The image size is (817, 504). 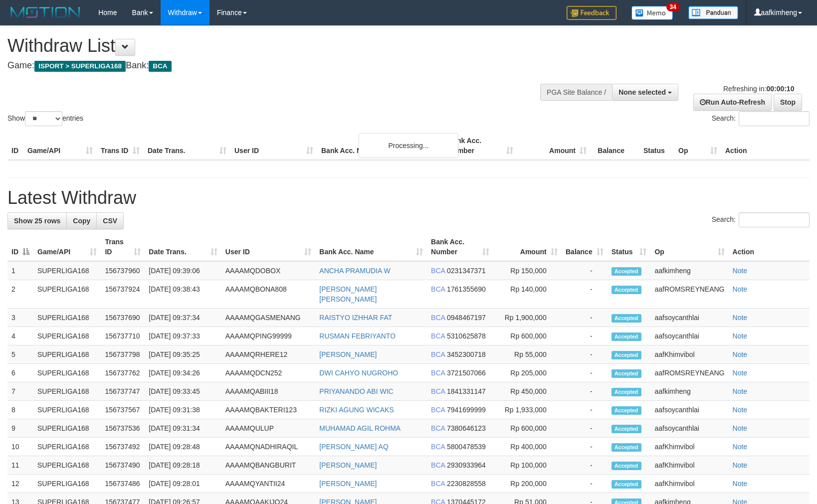 What do you see at coordinates (480, 145) in the screenshot?
I see `th: Bank Acc. Number` at bounding box center [480, 145].